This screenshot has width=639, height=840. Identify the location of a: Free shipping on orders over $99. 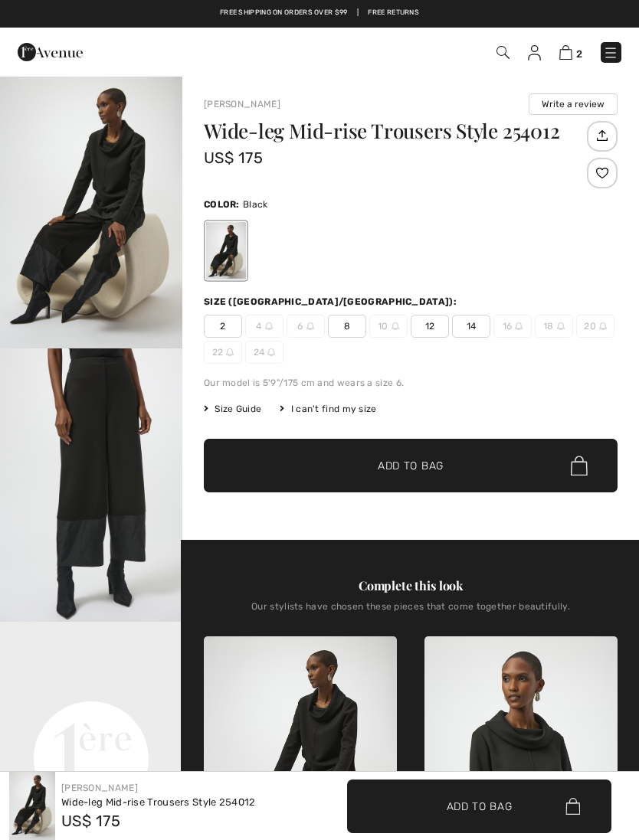
(284, 13).